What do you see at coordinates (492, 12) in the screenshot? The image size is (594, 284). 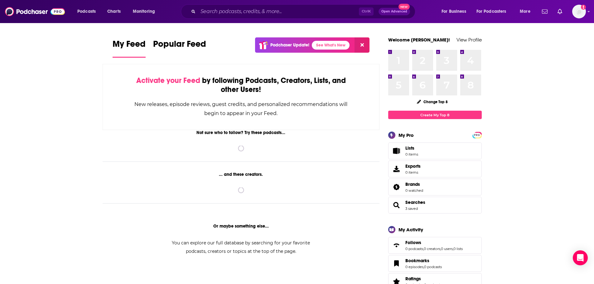 I see `span: For Podcasters` at bounding box center [492, 12].